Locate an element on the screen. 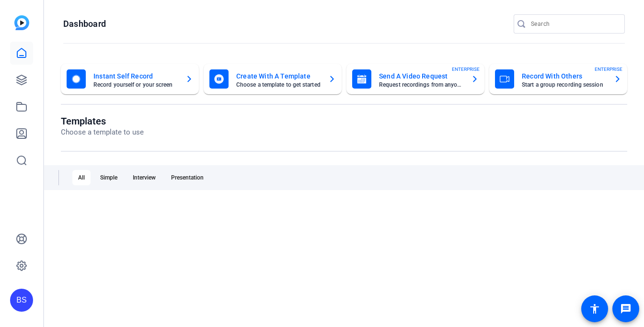 This screenshot has width=644, height=327. input: Search is located at coordinates (574, 24).